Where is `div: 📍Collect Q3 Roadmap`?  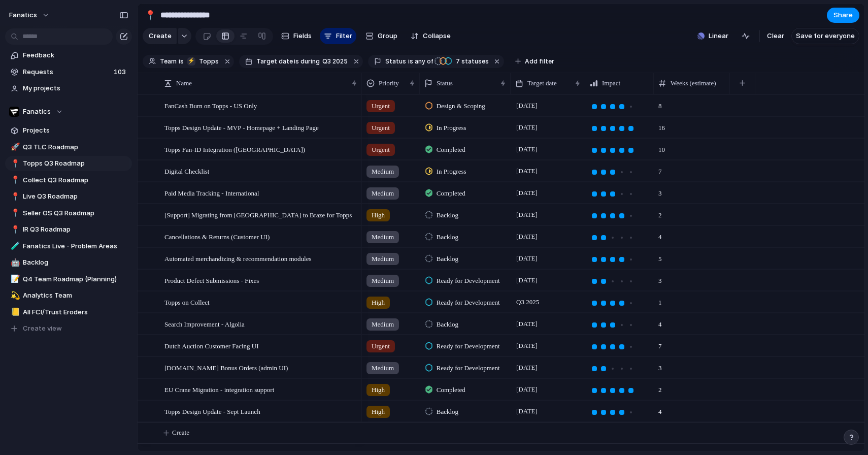
div: 📍Collect Q3 Roadmap is located at coordinates (69, 180).